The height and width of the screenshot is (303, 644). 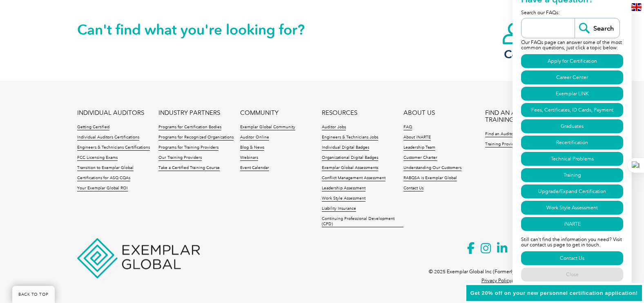 What do you see at coordinates (572, 61) in the screenshot?
I see `a: Apply for Certification` at bounding box center [572, 61].